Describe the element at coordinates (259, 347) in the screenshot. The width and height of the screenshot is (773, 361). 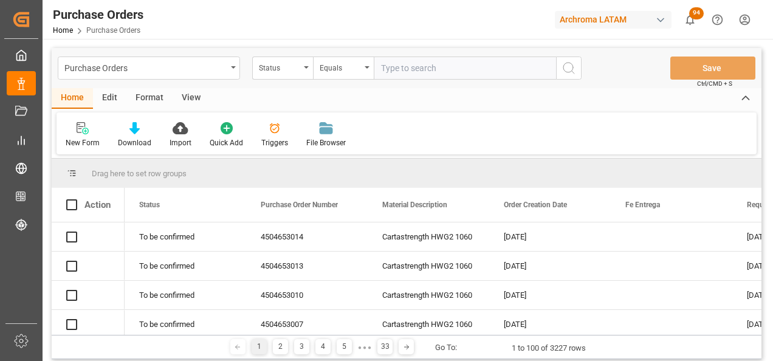
I see `div: 1` at that location.